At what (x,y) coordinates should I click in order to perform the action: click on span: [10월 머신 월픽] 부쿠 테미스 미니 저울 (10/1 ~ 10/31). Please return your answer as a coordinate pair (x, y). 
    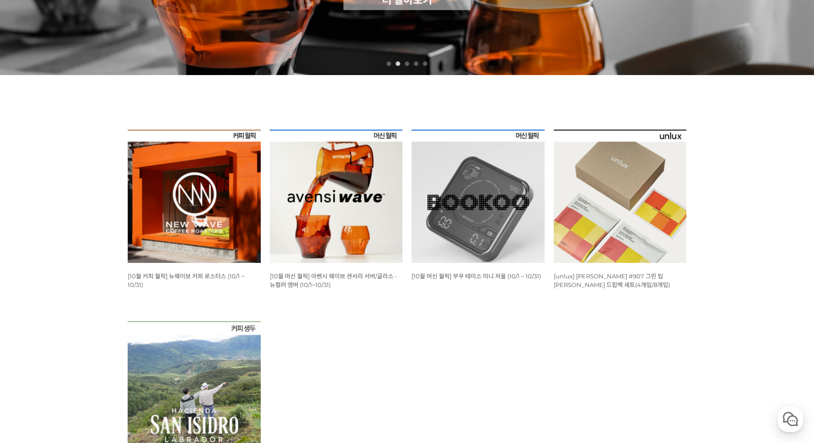
    Looking at the image, I should click on (476, 276).